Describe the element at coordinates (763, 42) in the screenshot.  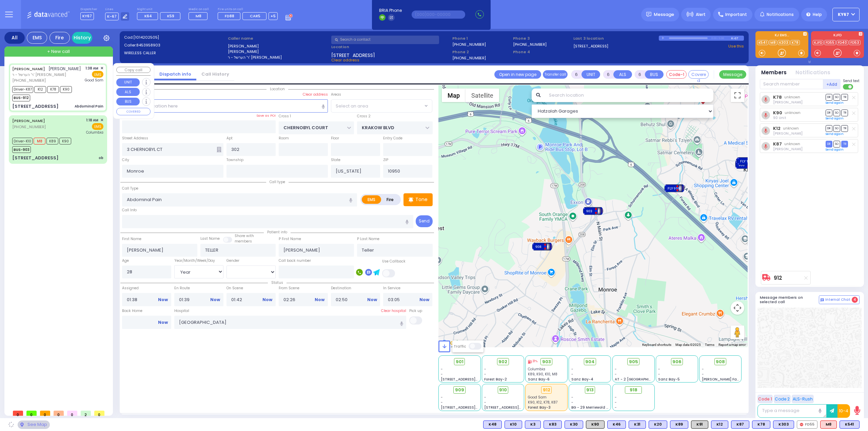
I see `a: K541` at that location.